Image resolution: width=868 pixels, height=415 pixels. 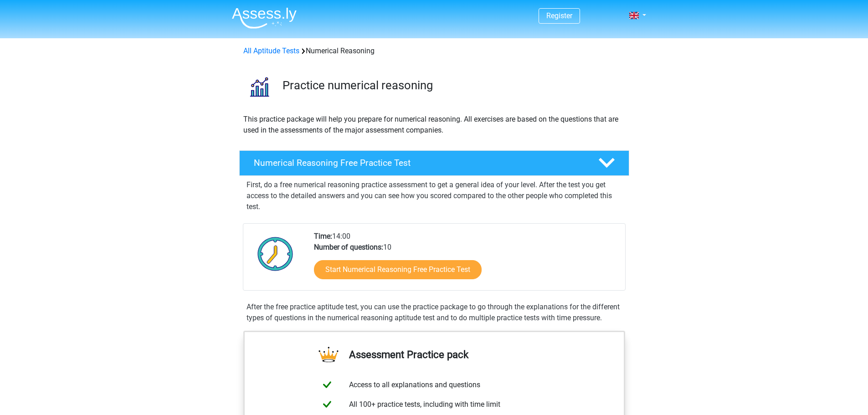 What do you see at coordinates (559, 15) in the screenshot?
I see `a: Register` at bounding box center [559, 15].